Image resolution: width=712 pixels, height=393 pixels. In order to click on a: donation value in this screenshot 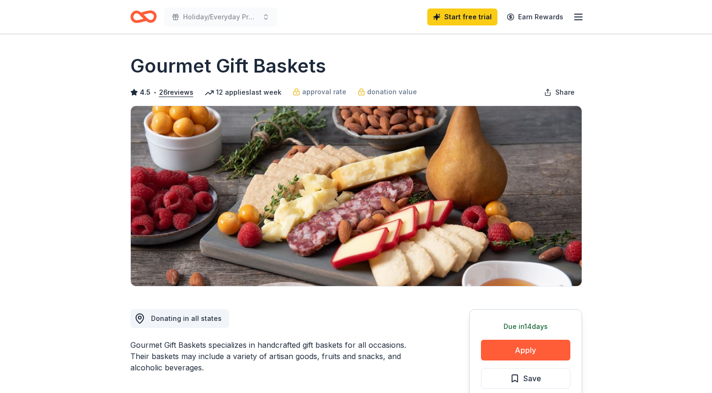, I will do `click(388, 92)`.